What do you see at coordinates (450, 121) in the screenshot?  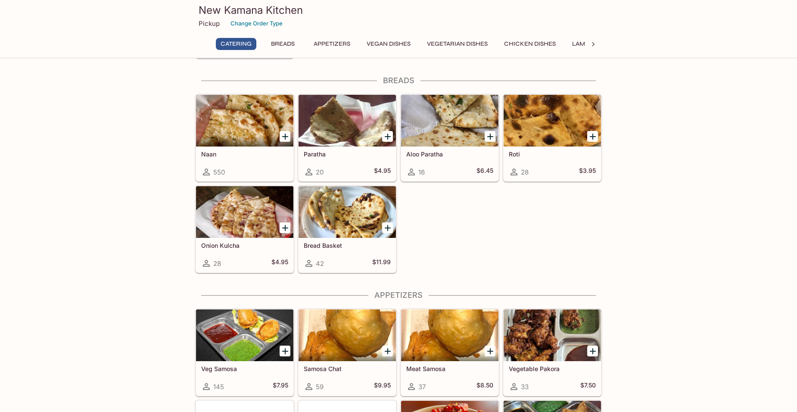 I see `div: Aloo Paratha` at bounding box center [450, 121].